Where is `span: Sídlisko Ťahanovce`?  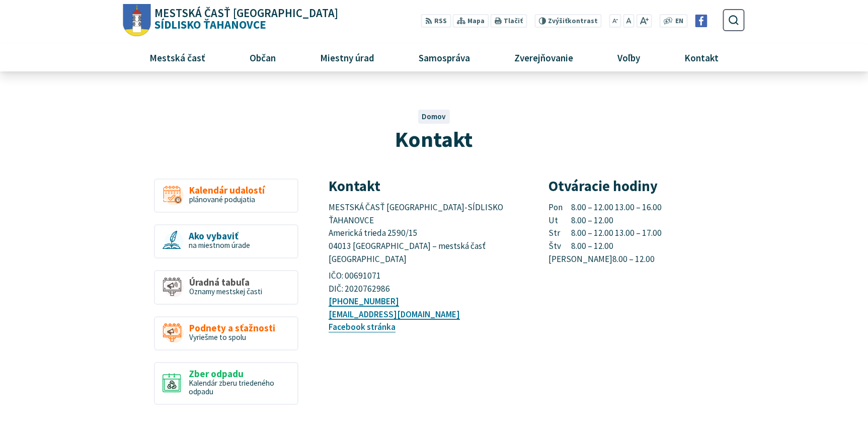 span: Sídlisko Ťahanovce is located at coordinates (245, 19).